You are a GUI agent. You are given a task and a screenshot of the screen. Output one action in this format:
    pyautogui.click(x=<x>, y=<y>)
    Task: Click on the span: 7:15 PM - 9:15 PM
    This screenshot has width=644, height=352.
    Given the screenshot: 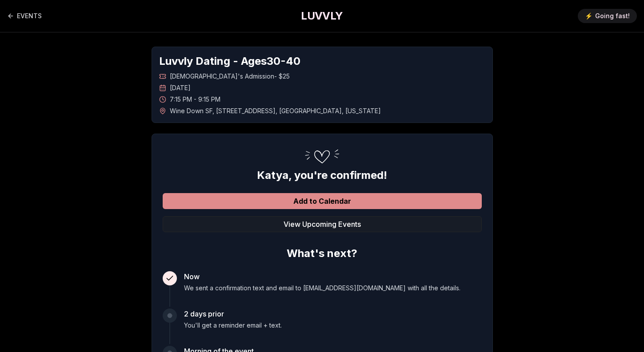 What is the action you would take?
    pyautogui.click(x=195, y=100)
    